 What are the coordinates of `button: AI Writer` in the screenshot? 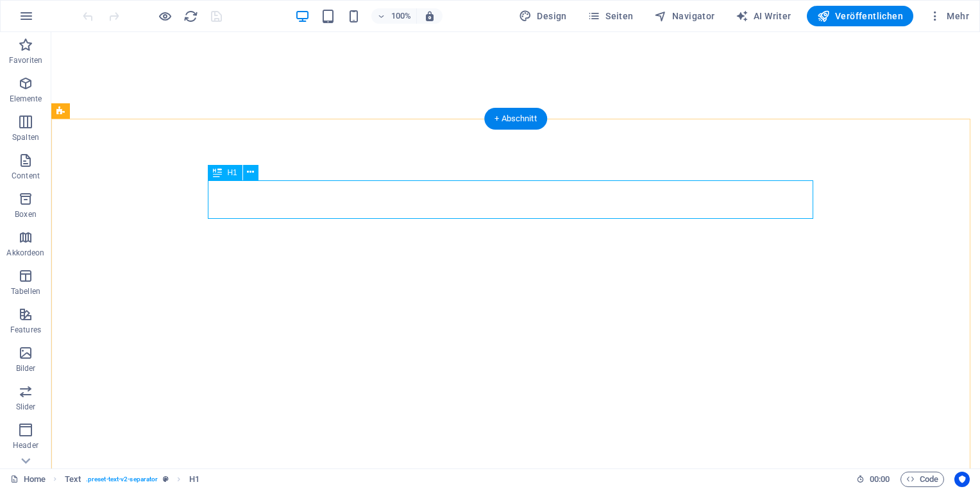 It's located at (763, 16).